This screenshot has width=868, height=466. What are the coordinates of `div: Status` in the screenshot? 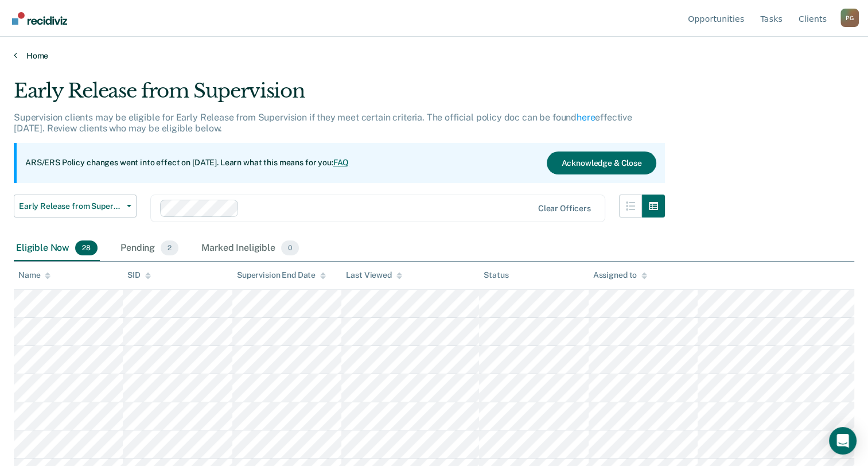 It's located at (496, 275).